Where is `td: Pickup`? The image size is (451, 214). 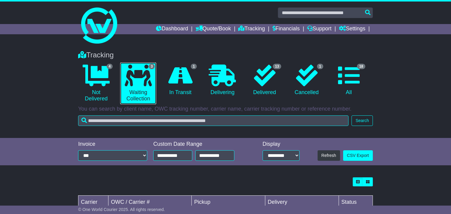 td: Pickup is located at coordinates (228, 202).